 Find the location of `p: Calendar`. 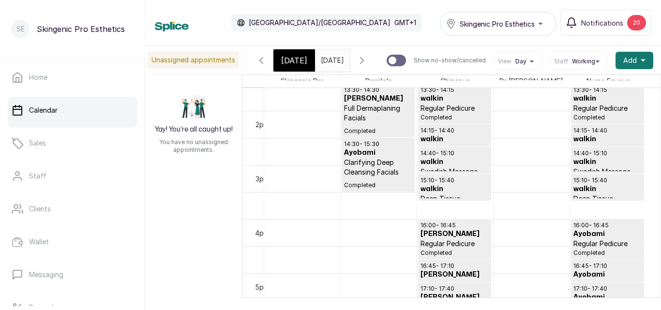

p: Calendar is located at coordinates (43, 110).